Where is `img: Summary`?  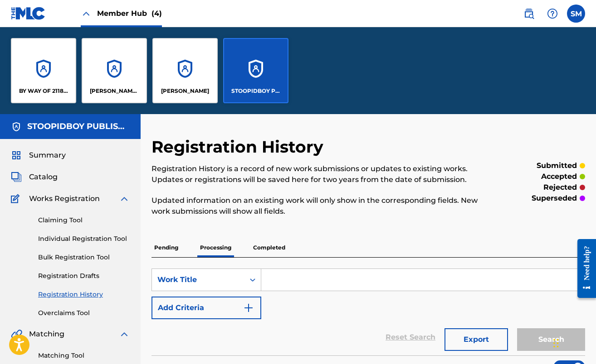
img: Summary is located at coordinates (16, 155).